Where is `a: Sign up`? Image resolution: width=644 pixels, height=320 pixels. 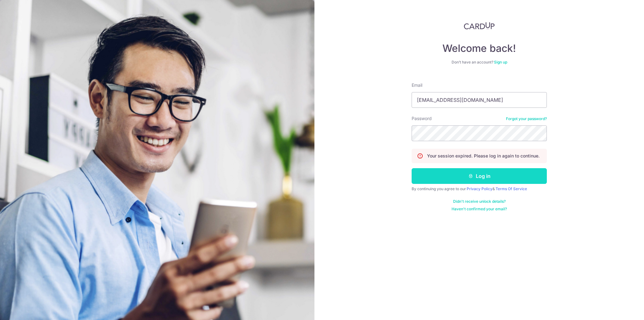
a: Sign up is located at coordinates (501, 62).